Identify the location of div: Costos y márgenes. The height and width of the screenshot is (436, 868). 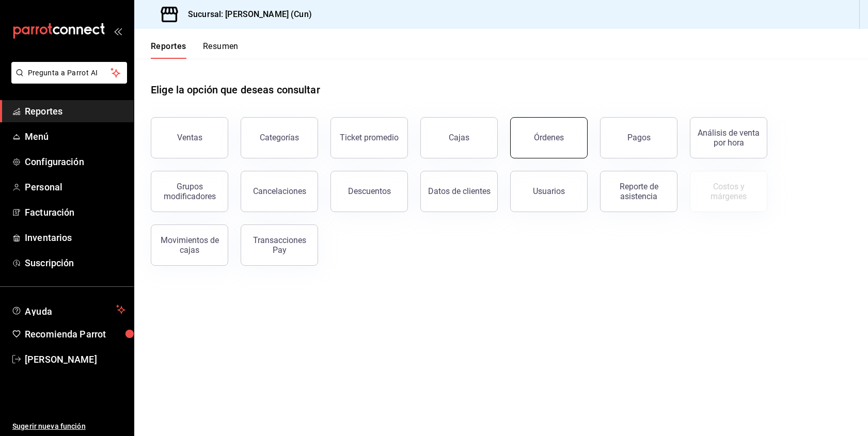
(729, 191).